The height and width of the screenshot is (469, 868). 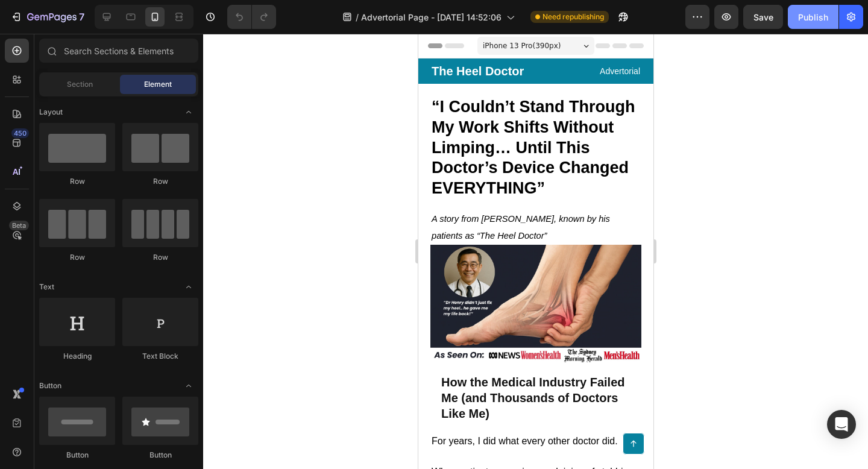 I want to click on span: Text, so click(x=47, y=287).